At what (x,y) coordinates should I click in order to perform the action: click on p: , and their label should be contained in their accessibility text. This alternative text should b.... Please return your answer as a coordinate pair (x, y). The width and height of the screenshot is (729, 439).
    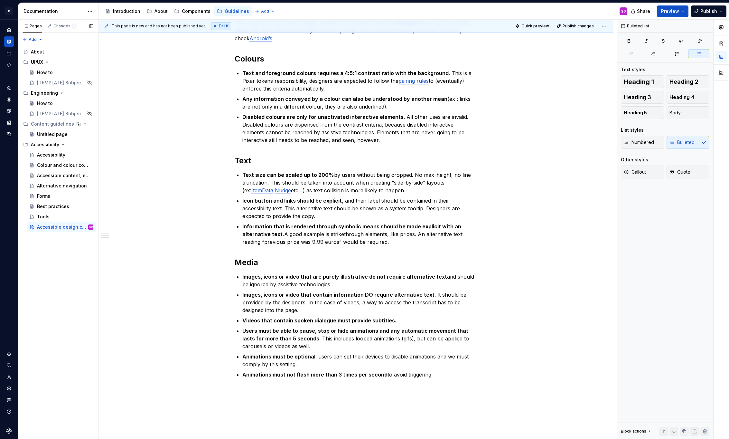
    Looking at the image, I should click on (360, 208).